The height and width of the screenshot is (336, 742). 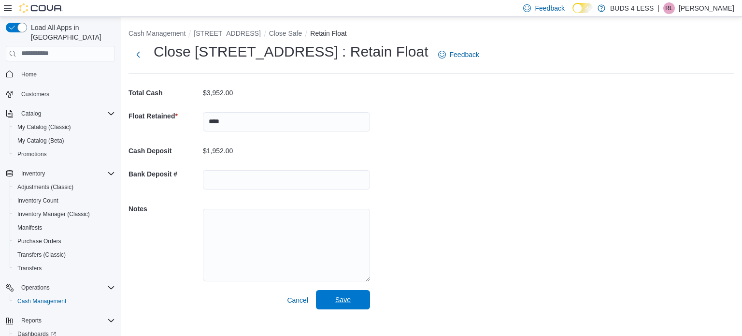 I want to click on h5: Cash Deposit, so click(x=165, y=151).